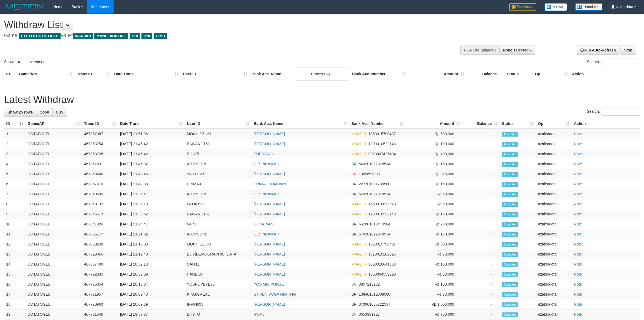  Describe the element at coordinates (628, 50) in the screenshot. I see `a: Stop` at that location.